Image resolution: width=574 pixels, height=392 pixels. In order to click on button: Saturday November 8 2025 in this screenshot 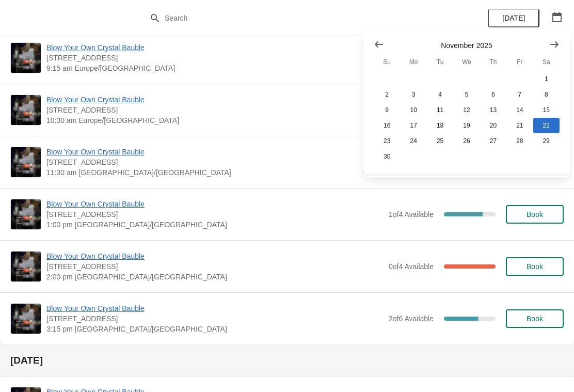, I will do `click(546, 95)`.